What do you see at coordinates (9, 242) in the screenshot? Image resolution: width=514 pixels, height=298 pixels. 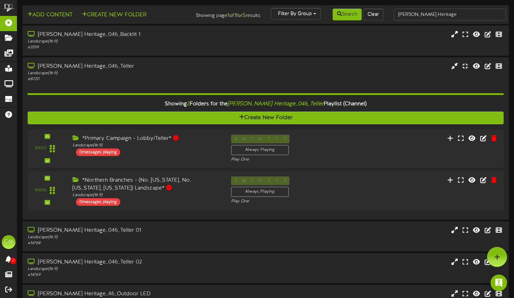 I see `div: CM` at bounding box center [9, 242].